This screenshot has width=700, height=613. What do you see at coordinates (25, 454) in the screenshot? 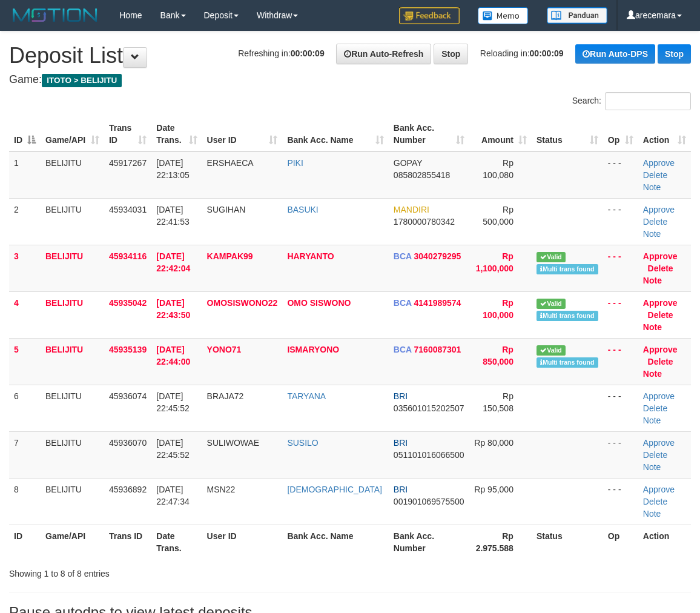
I see `td: 7` at bounding box center [25, 454].